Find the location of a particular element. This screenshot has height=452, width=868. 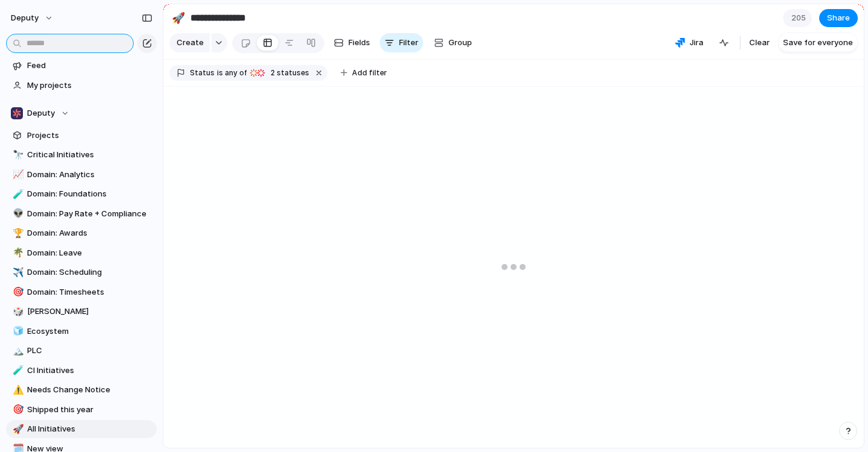

span: any of is located at coordinates (234, 73).